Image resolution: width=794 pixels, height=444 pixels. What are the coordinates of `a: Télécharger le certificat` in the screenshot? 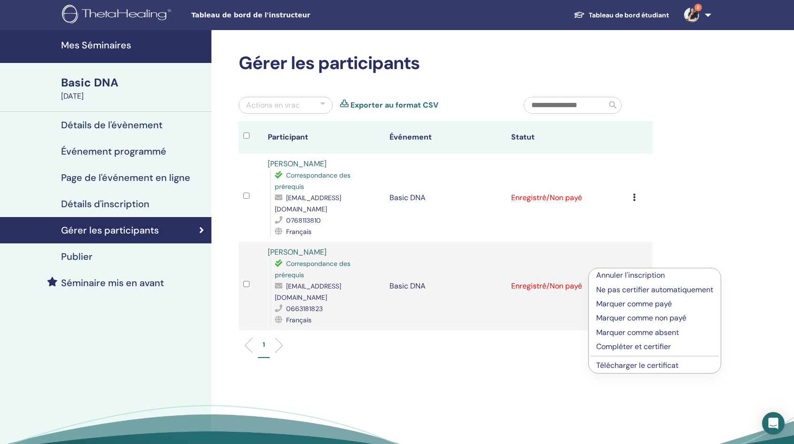 It's located at (637, 365).